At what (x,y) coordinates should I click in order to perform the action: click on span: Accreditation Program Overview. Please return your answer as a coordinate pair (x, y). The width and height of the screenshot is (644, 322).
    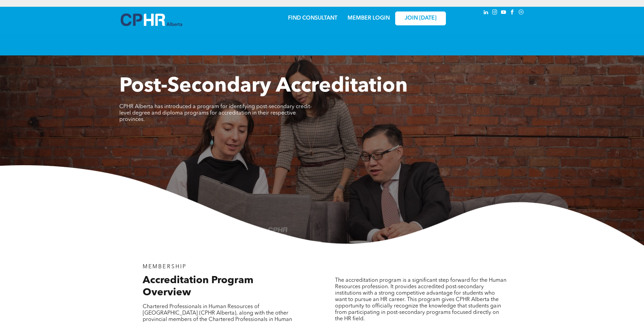
    Looking at the image, I should click on (198, 286).